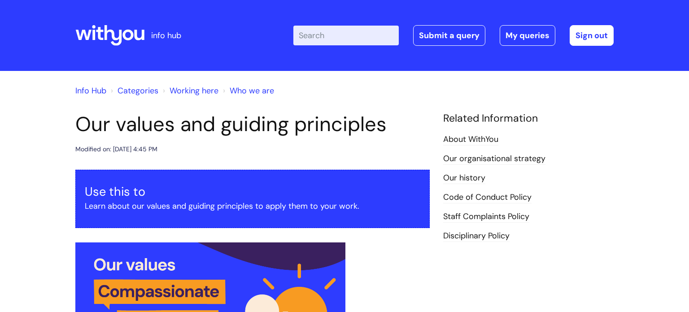 Image resolution: width=689 pixels, height=312 pixels. What do you see at coordinates (253, 192) in the screenshot?
I see `h3: Use this to` at bounding box center [253, 192].